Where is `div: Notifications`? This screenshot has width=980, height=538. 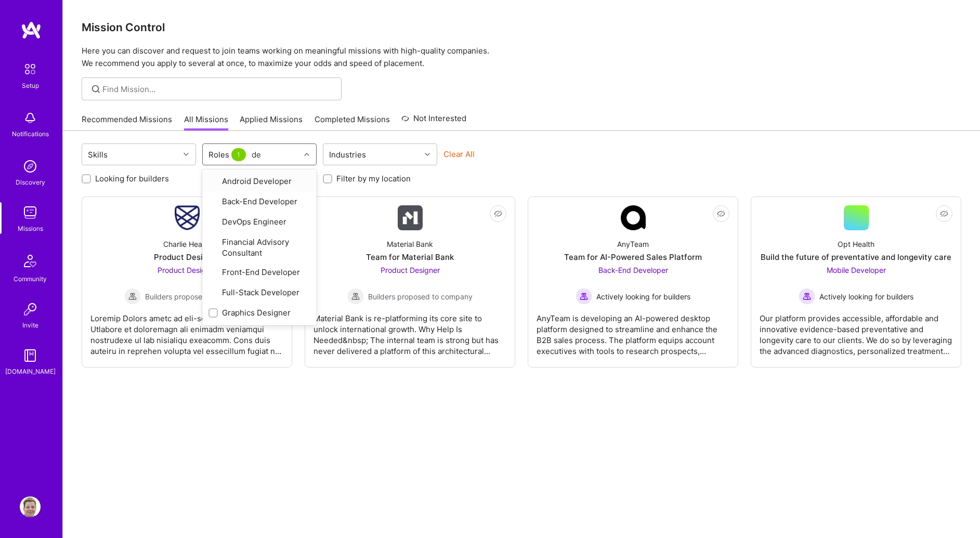 div: Notifications is located at coordinates (30, 134).